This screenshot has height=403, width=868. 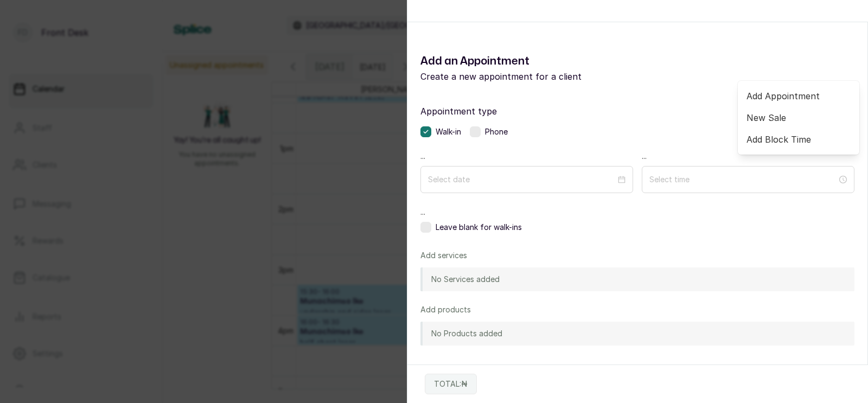 What do you see at coordinates (451, 384) in the screenshot?
I see `p: TOTAL: ₦` at bounding box center [451, 384].